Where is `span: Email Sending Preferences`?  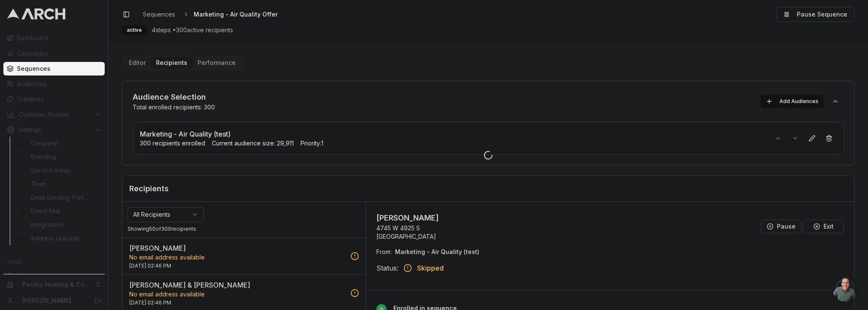
span: Email Sending Preferences is located at coordinates (61, 198).